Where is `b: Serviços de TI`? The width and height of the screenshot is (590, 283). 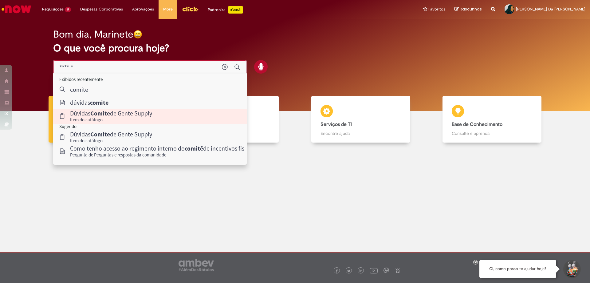 b: Serviços de TI is located at coordinates (336, 124).